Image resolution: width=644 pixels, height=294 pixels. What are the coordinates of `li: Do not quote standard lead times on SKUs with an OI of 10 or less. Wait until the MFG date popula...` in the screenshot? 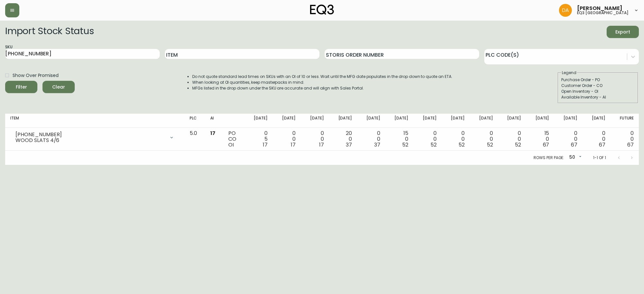 It's located at (322, 77).